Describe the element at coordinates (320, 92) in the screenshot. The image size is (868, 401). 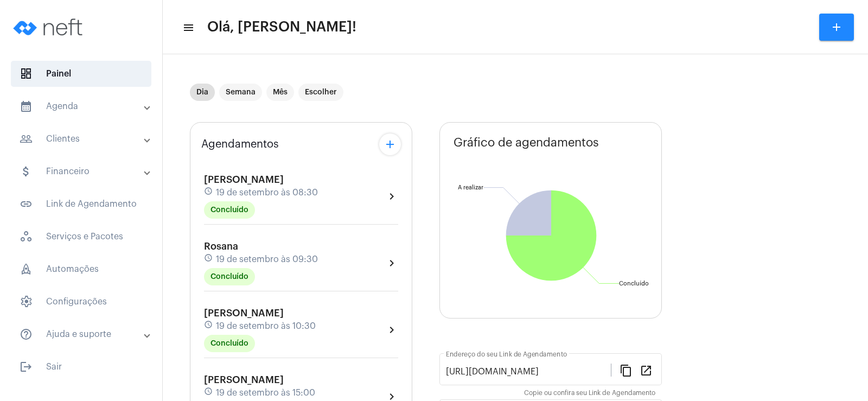
I see `mat-chip: Escolher` at that location.